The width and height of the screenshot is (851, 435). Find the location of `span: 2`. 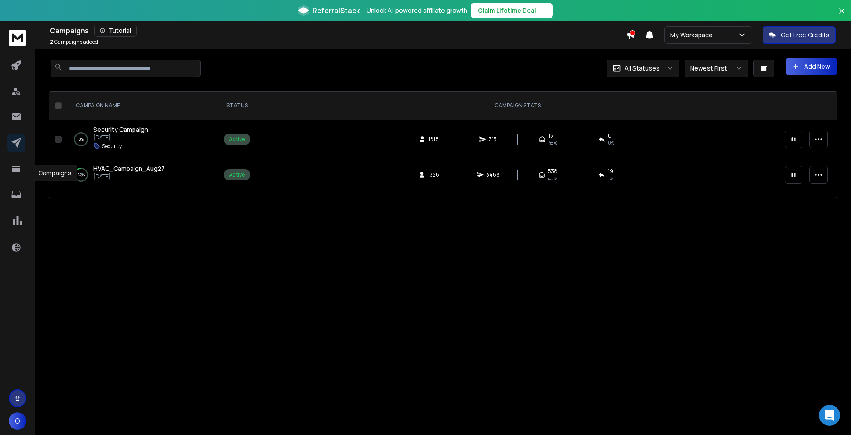

span: 2 is located at coordinates (52, 42).